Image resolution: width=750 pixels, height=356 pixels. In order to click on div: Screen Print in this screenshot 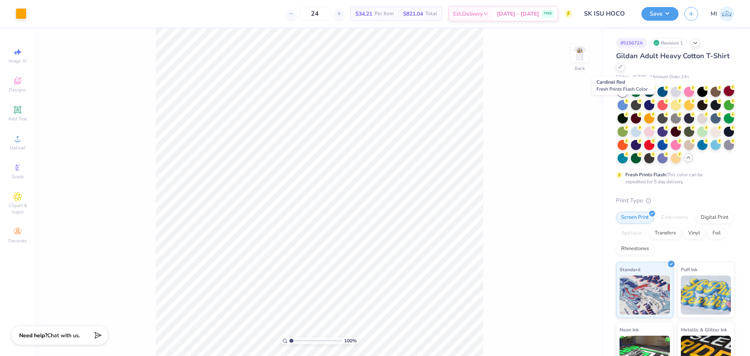, I will do `click(634, 217)`.